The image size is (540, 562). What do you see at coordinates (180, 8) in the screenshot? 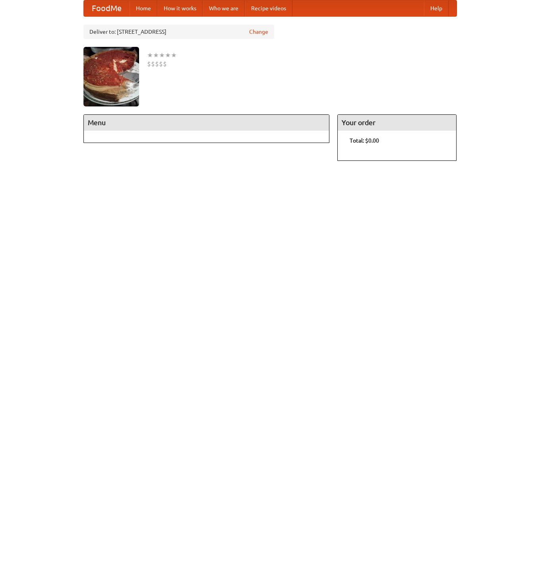
I see `a: How it works` at bounding box center [180, 8].